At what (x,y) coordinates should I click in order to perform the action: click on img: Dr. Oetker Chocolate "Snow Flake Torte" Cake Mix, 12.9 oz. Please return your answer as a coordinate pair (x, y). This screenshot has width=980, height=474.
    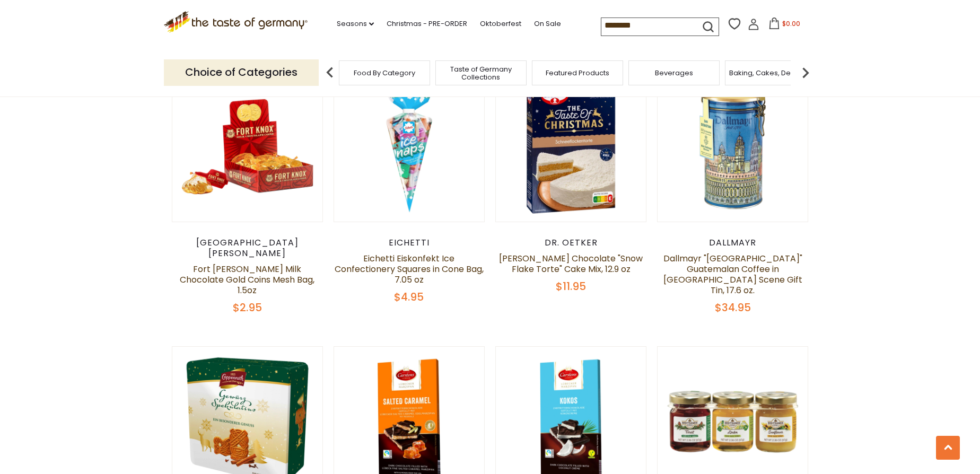
    Looking at the image, I should click on (571, 146).